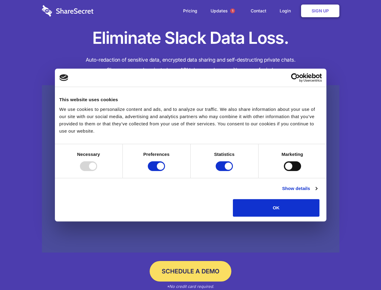  Describe the element at coordinates (300, 188) in the screenshot. I see `a: Show details` at that location.